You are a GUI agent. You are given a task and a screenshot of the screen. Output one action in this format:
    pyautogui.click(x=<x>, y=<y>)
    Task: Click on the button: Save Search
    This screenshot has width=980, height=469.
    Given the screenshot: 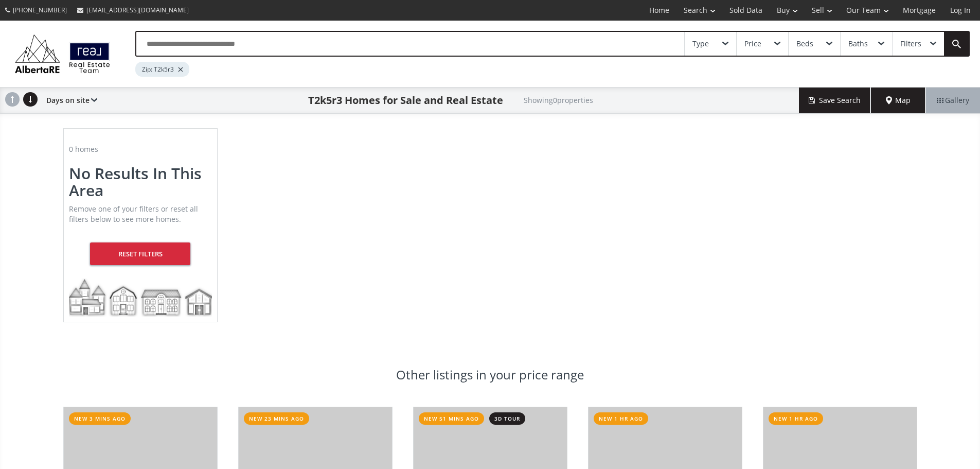 What is the action you would take?
    pyautogui.click(x=835, y=100)
    